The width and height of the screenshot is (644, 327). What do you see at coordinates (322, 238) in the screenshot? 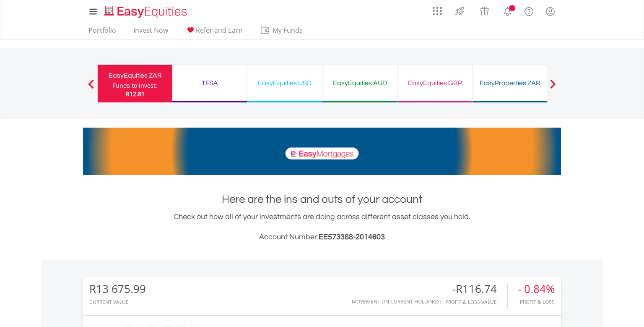
I see `h3: Account Number:` at bounding box center [322, 238].